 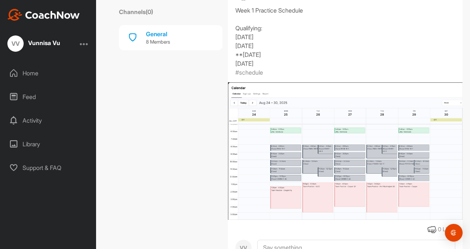 I want to click on div: VV, so click(x=16, y=44).